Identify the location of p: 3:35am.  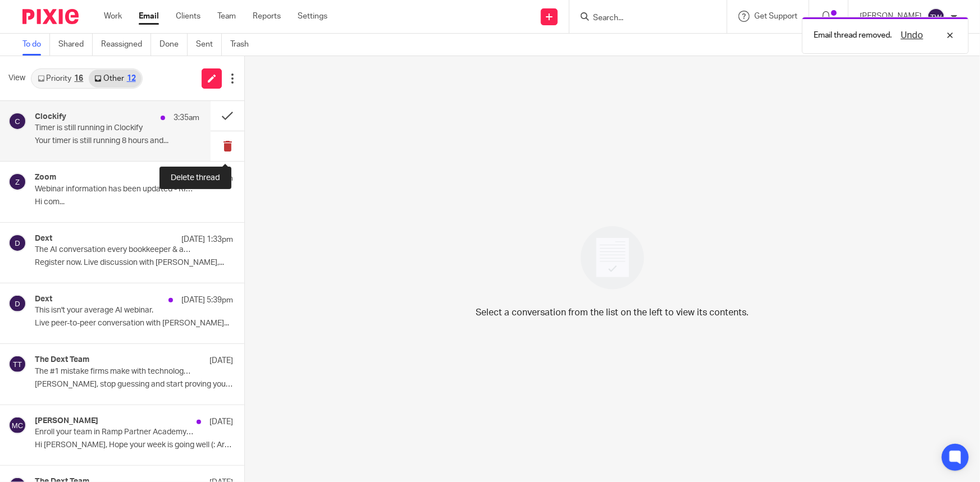
(186, 117).